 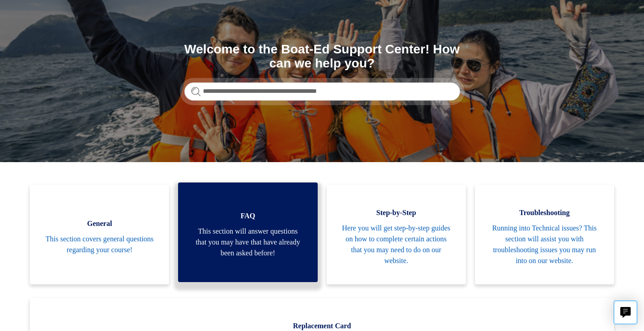 What do you see at coordinates (99, 235) in the screenshot?
I see `a: General This section covers general questions regarding your course!` at bounding box center [99, 235].